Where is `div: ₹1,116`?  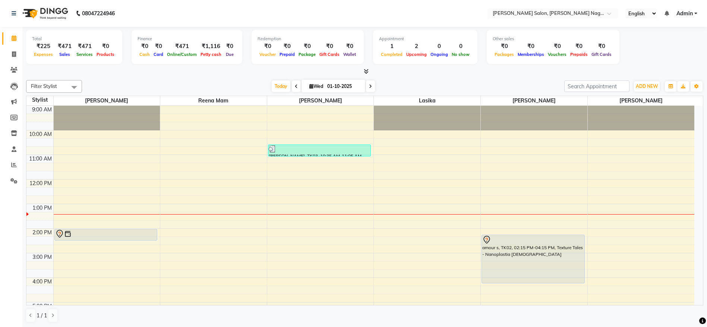 div: ₹1,116 is located at coordinates (211, 46).